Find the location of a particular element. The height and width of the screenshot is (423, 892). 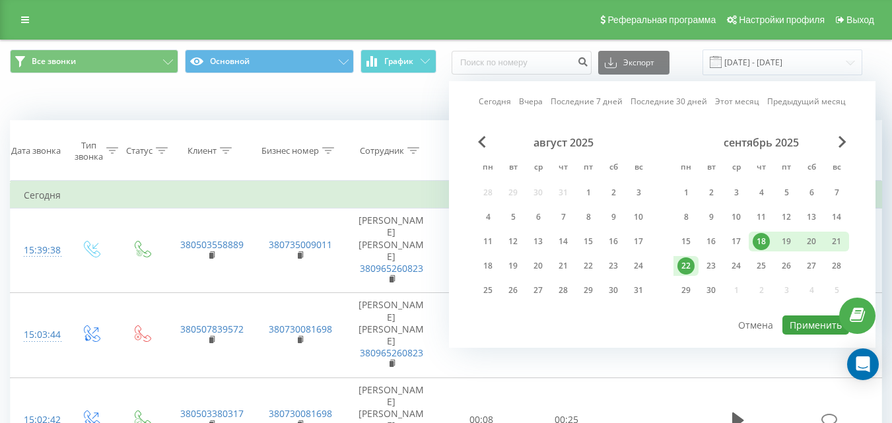

div: вт 26 авг. 2025 г. is located at coordinates (513, 291).